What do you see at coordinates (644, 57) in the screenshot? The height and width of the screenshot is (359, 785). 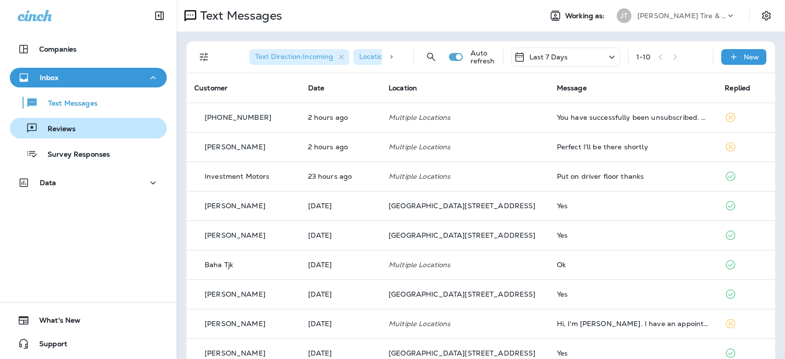 I see `div: 1 - 10` at bounding box center [644, 57].